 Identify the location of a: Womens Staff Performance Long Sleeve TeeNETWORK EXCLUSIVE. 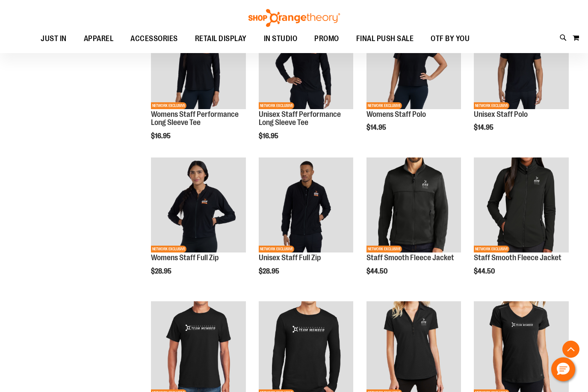
(198, 62).